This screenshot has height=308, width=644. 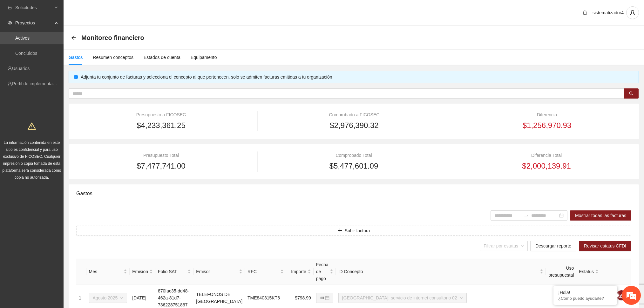 What do you see at coordinates (585, 13) in the screenshot?
I see `span: bell` at bounding box center [585, 13].